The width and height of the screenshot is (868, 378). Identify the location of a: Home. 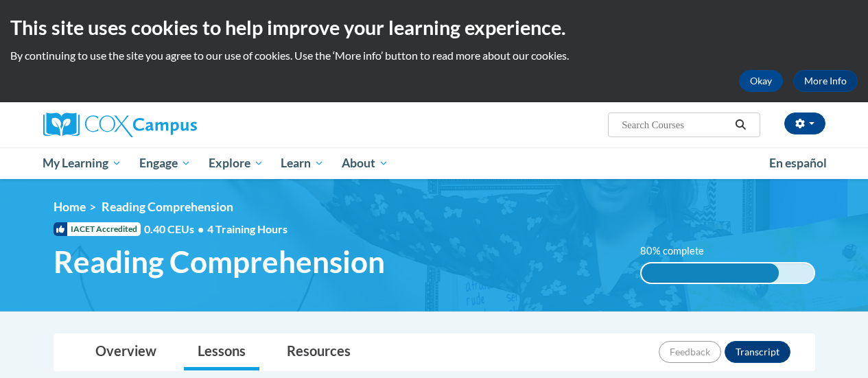
(70, 206).